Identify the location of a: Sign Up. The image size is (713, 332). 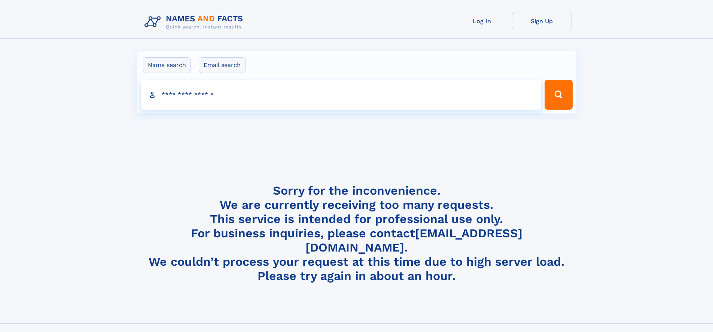
(542, 21).